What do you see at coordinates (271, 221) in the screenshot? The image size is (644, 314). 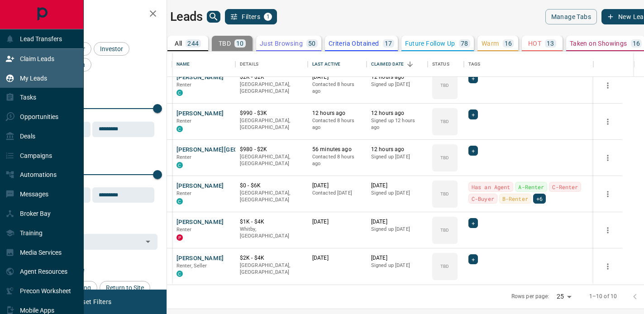 I see `p: $1K - $4K` at bounding box center [271, 221].